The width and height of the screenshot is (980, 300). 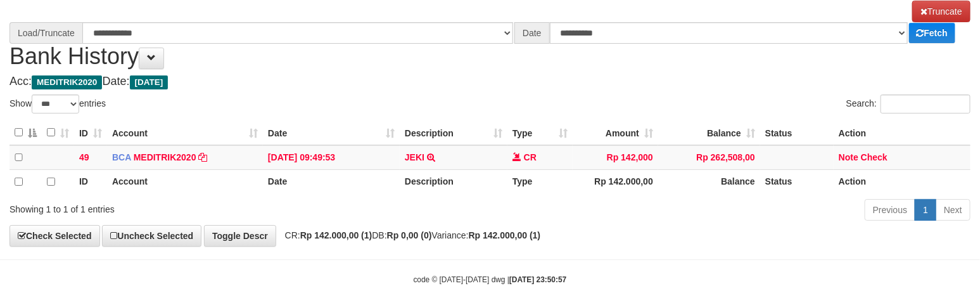 I want to click on label: Show entries, so click(x=58, y=104).